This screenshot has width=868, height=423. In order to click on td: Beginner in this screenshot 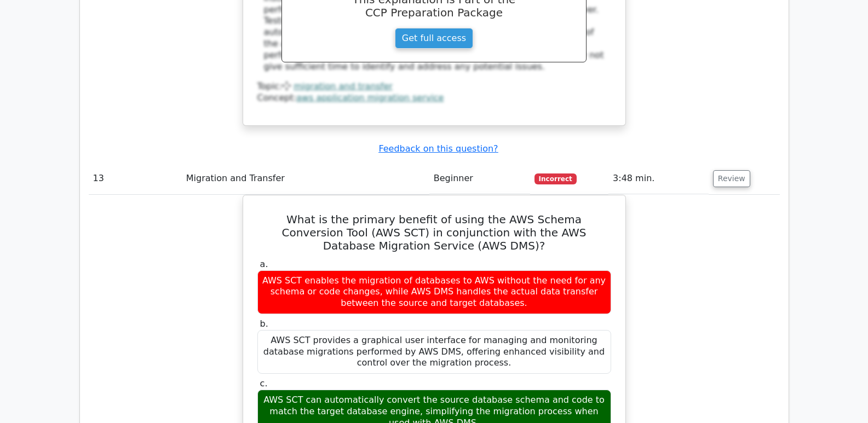, I will do `click(480, 178)`.